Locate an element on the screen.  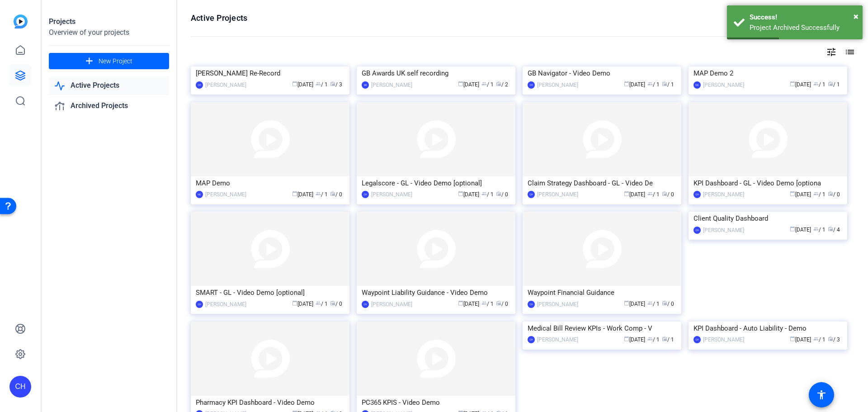
div: Pharmacy KPI Dashboard - Video Demo is located at coordinates (270, 403).